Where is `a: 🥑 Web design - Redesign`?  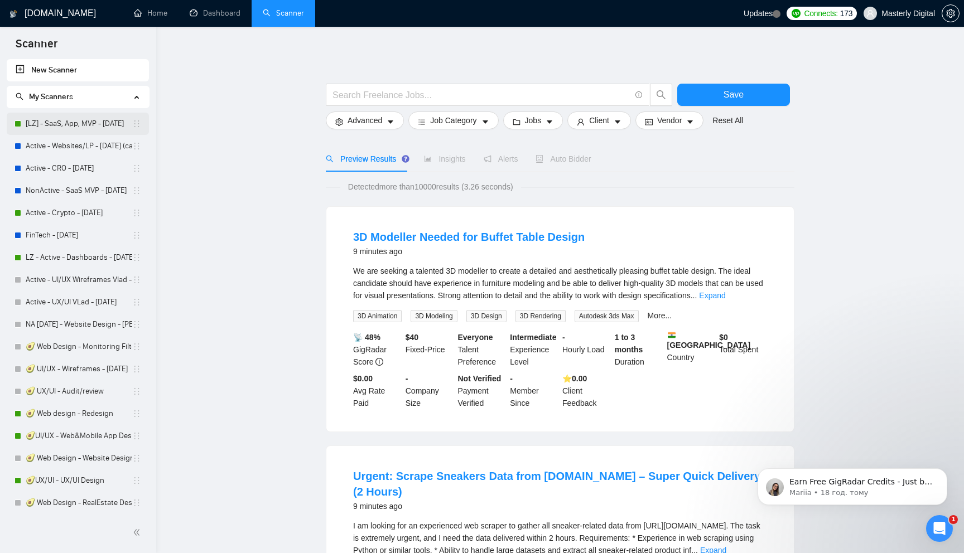 a: 🥑 Web design - Redesign is located at coordinates (79, 414).